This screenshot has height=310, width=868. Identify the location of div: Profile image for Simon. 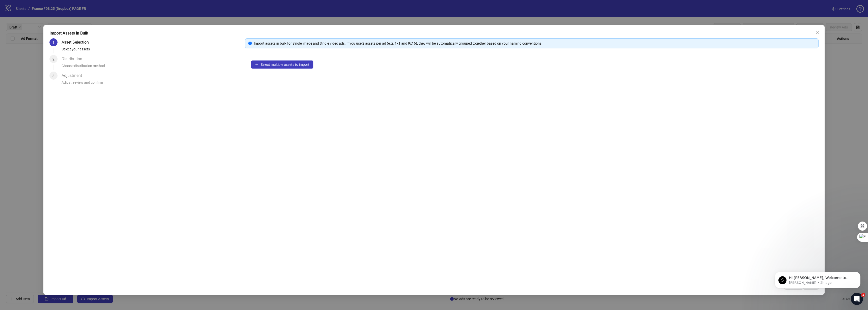
(16, 19).